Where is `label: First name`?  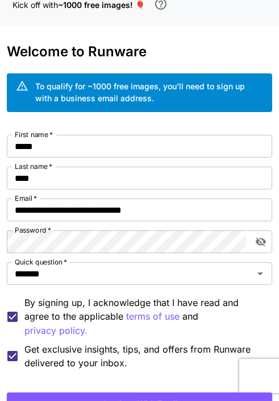
label: First name is located at coordinates (34, 134).